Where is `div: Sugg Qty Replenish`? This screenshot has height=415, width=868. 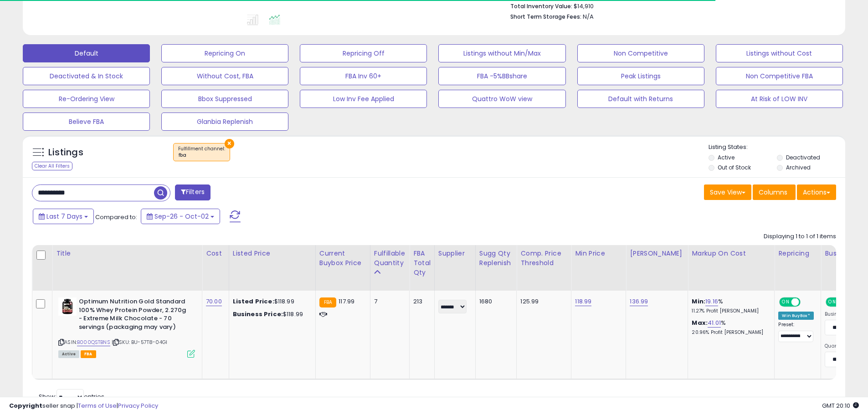 div: Sugg Qty Replenish is located at coordinates (496, 258).